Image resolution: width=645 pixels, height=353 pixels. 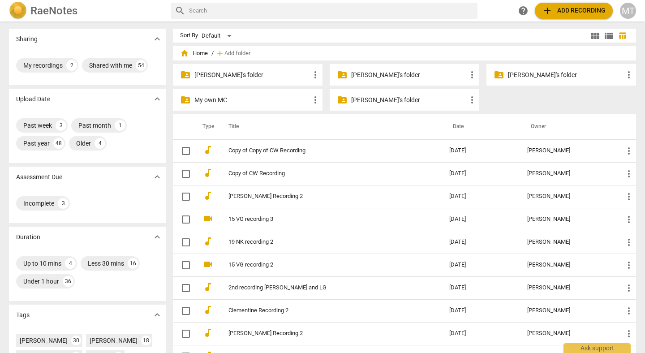 What do you see at coordinates (39, 177) in the screenshot?
I see `p: Assessment Due` at bounding box center [39, 177].